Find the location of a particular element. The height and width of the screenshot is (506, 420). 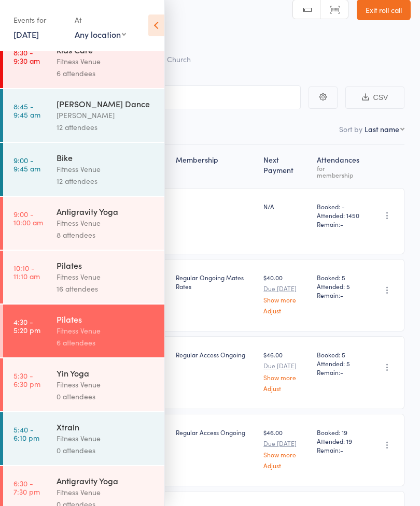

div: for membership is located at coordinates (340, 172).